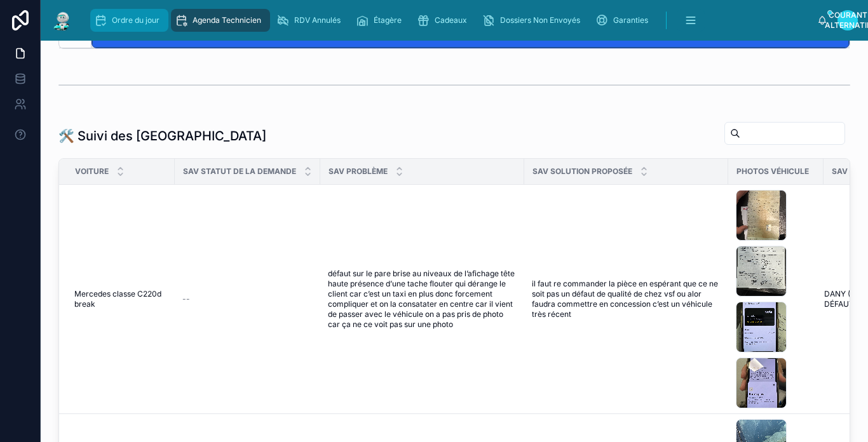 The height and width of the screenshot is (442, 868). What do you see at coordinates (422, 299) in the screenshot?
I see `span: défaut sur le pare brise au niveaux de l’afichage tête haute présence d’une tache flouter qui dér...` at bounding box center [422, 299].